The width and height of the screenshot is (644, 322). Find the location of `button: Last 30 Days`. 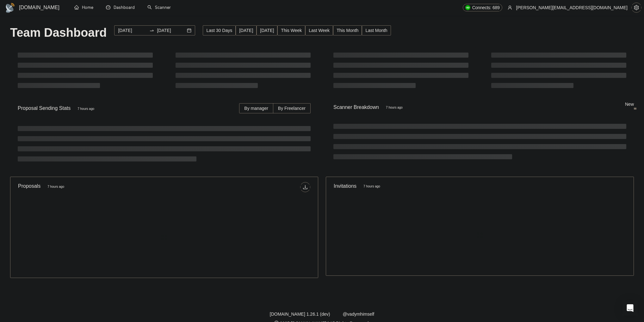

button: Last 30 Days is located at coordinates (219, 30).